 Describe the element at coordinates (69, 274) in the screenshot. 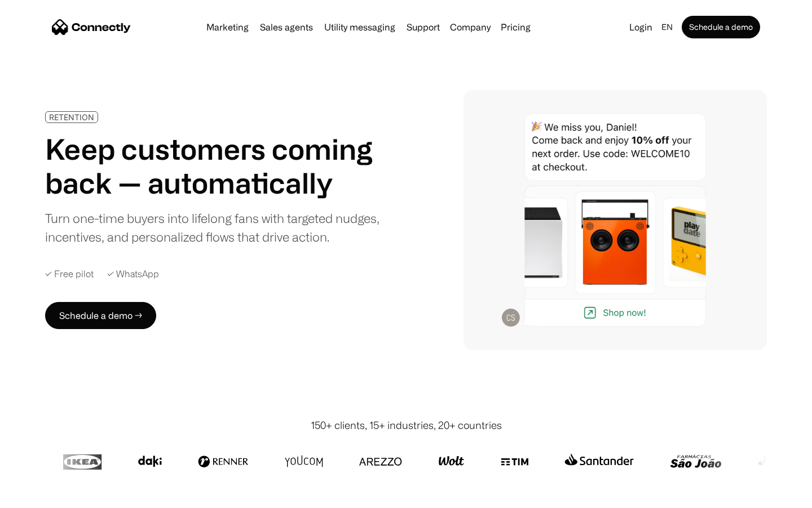

I see `div: ✓ Free pilot` at that location.